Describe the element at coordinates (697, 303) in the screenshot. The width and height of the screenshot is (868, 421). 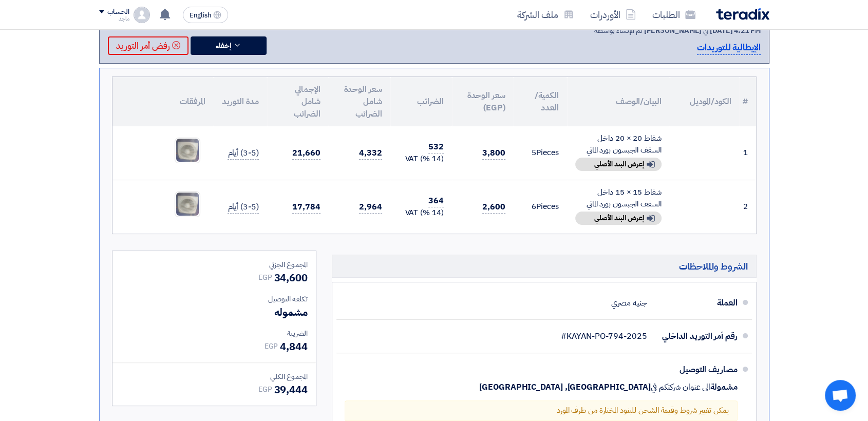
I see `div: العملة` at that location.